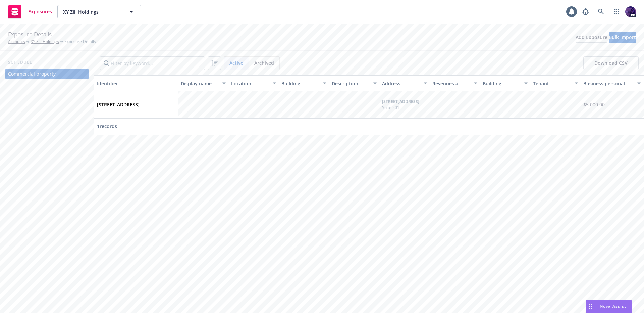 Image resolution: width=644 pixels, height=313 pixels. What do you see at coordinates (40, 12) in the screenshot?
I see `span: Exposures` at bounding box center [40, 12].